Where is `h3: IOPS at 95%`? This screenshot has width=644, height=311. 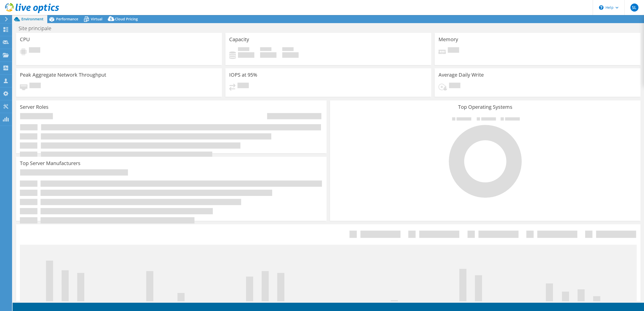 h3: IOPS at 95% is located at coordinates (243, 75).